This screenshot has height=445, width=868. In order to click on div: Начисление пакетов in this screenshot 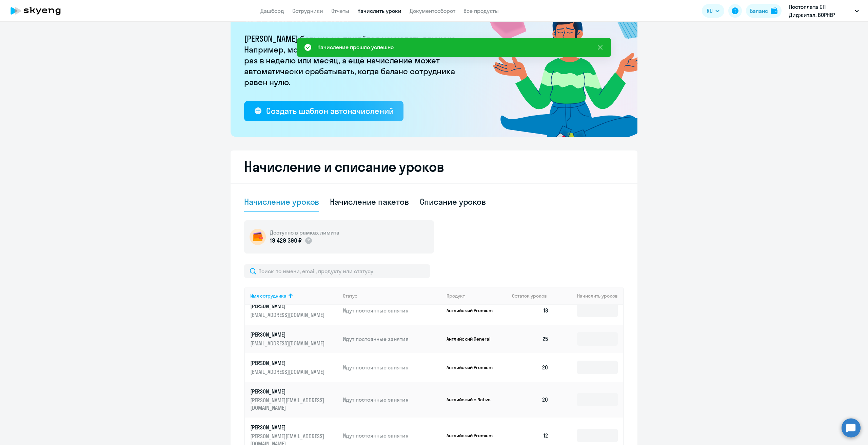, I will do `click(369, 201)`.